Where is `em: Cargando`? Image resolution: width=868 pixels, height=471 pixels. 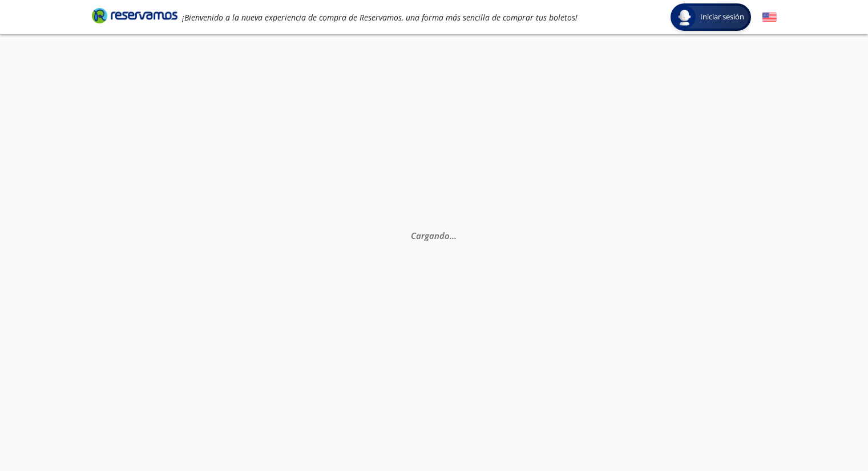 em: Cargando is located at coordinates (434, 235).